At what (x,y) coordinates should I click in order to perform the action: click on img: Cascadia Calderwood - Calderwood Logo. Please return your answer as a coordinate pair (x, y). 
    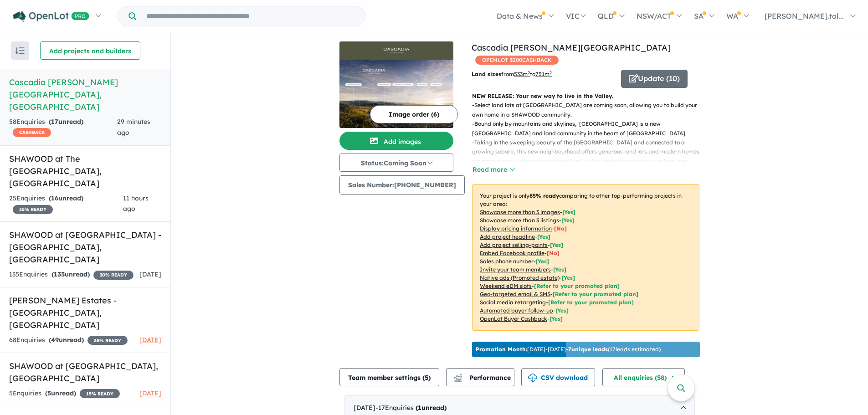
    Looking at the image, I should click on (396, 51).